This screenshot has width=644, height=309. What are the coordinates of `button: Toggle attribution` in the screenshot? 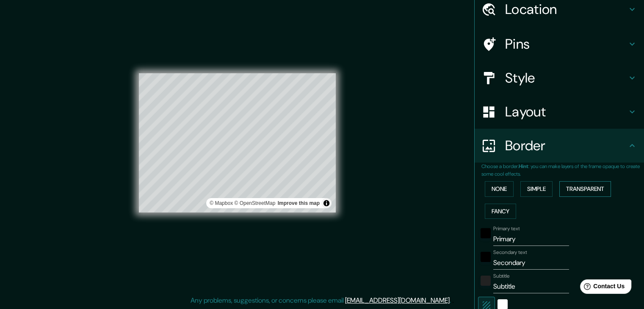 It's located at (326, 203).